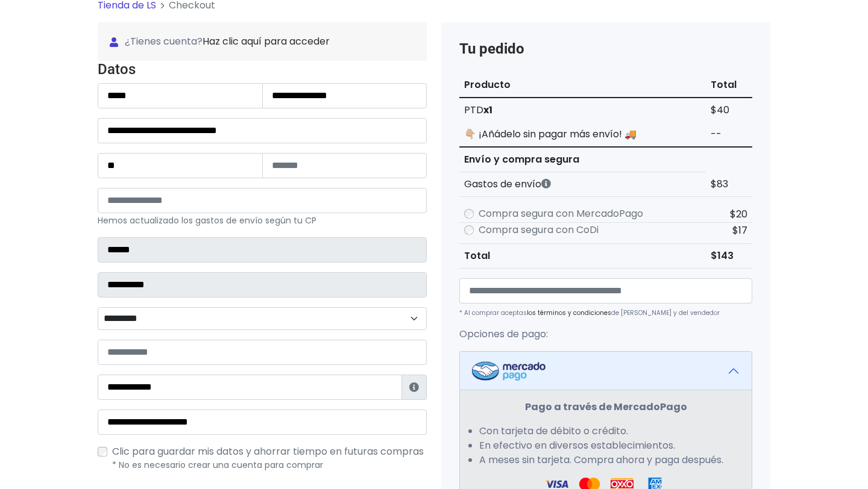 This screenshot has width=868, height=489. Describe the element at coordinates (569, 313) in the screenshot. I see `a: los términos y condiciones` at that location.